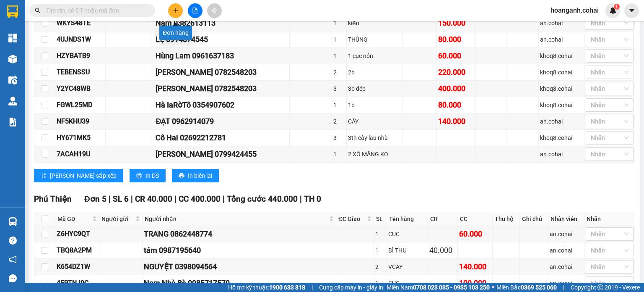 The height and width of the screenshot is (292, 644). I want to click on div: TBQ8A2PM, so click(77, 250).